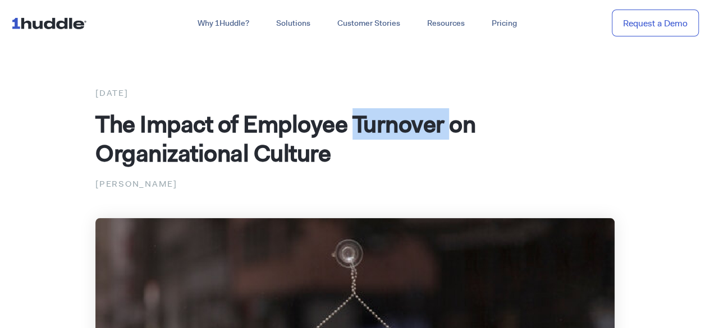 The height and width of the screenshot is (328, 710). Describe the element at coordinates (285, 139) in the screenshot. I see `span: The Impact of Employee Turnover on Organizational Culture` at that location.